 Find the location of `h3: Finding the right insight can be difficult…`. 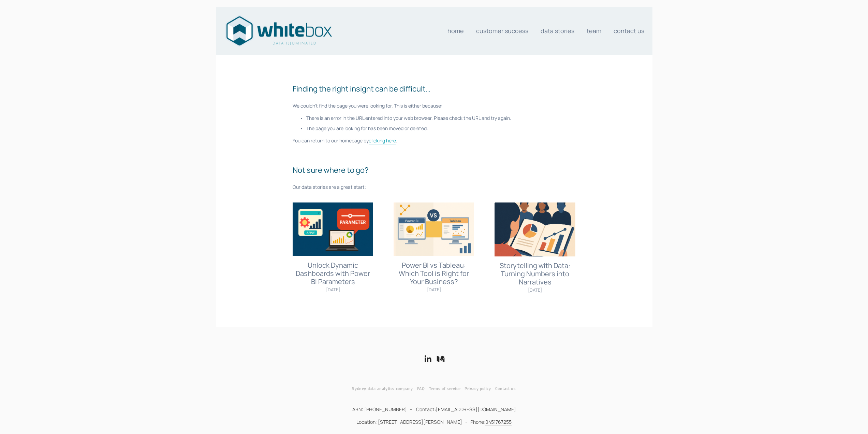

h3: Finding the right insight can be difficult… is located at coordinates (434, 88).